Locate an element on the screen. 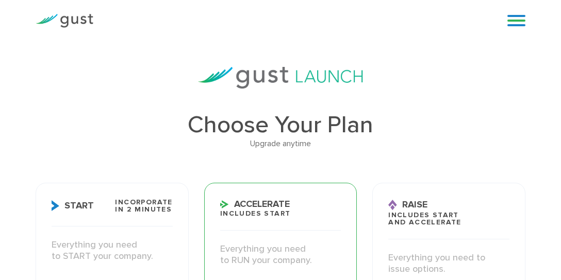 This screenshot has width=561, height=280. span: Raise is located at coordinates (408, 205).